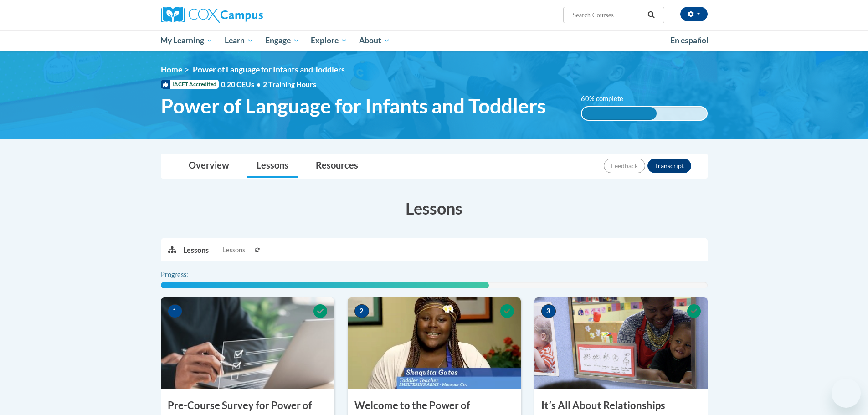 This screenshot has height=415, width=868. What do you see at coordinates (624, 166) in the screenshot?
I see `button: Feedback` at bounding box center [624, 166].